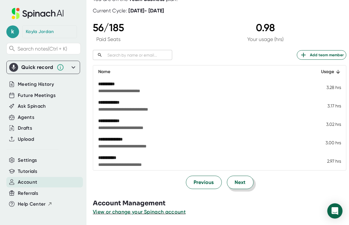  What do you see at coordinates (27, 182) in the screenshot?
I see `span: Account` at bounding box center [27, 182].